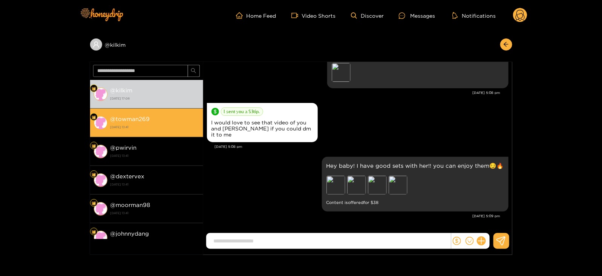 The image size is (602, 276). What do you see at coordinates (506, 44) in the screenshot?
I see `button: arrow-left` at bounding box center [506, 44].